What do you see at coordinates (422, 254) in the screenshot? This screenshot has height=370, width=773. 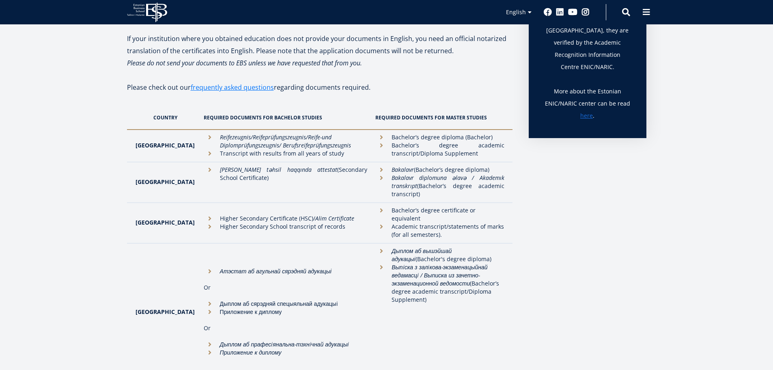 I see `em: Дыплом аб вышэйшай адукацыi` at bounding box center [422, 254].